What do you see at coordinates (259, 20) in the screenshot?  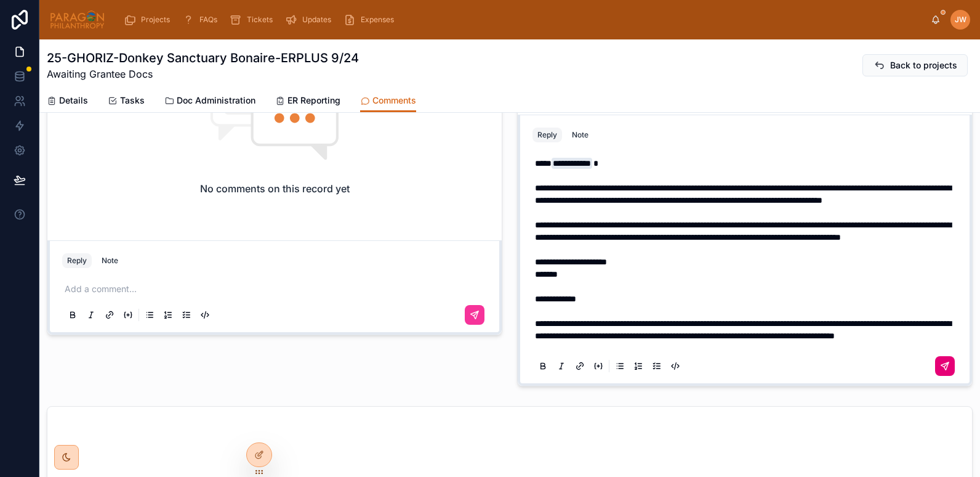 I see `span: Tickets` at bounding box center [259, 20].